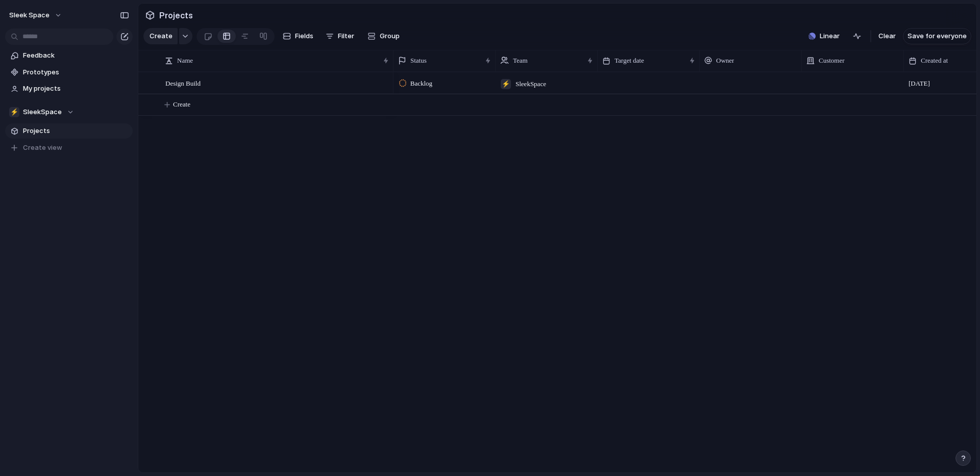  Describe the element at coordinates (823, 36) in the screenshot. I see `button: Linear` at that location.